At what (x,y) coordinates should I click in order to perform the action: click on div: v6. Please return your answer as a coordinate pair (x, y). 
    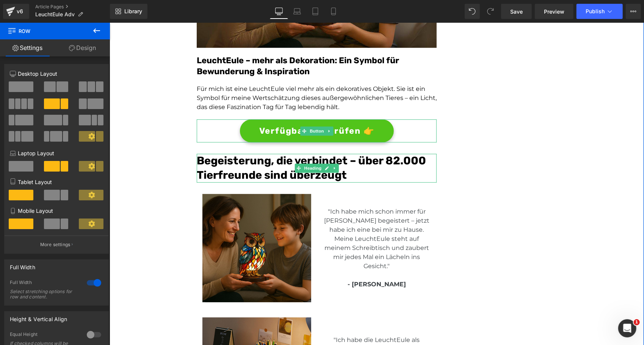
    Looking at the image, I should click on (19, 11).